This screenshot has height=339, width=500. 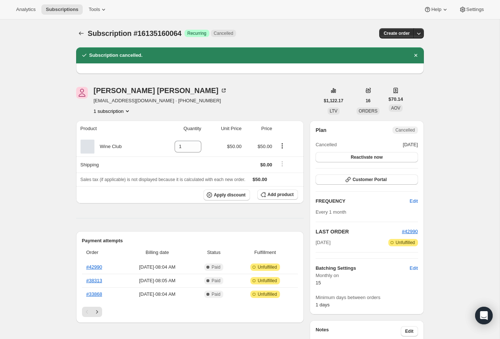 I want to click on th: Product, so click(x=115, y=129).